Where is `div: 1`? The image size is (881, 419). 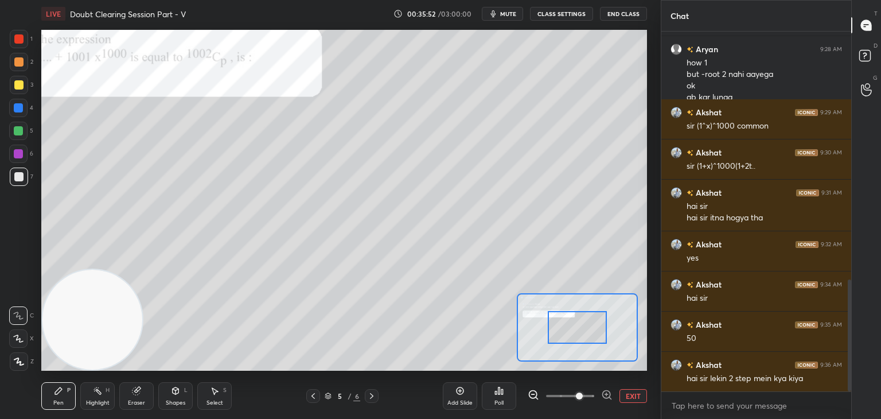 div: 1 is located at coordinates (21, 39).